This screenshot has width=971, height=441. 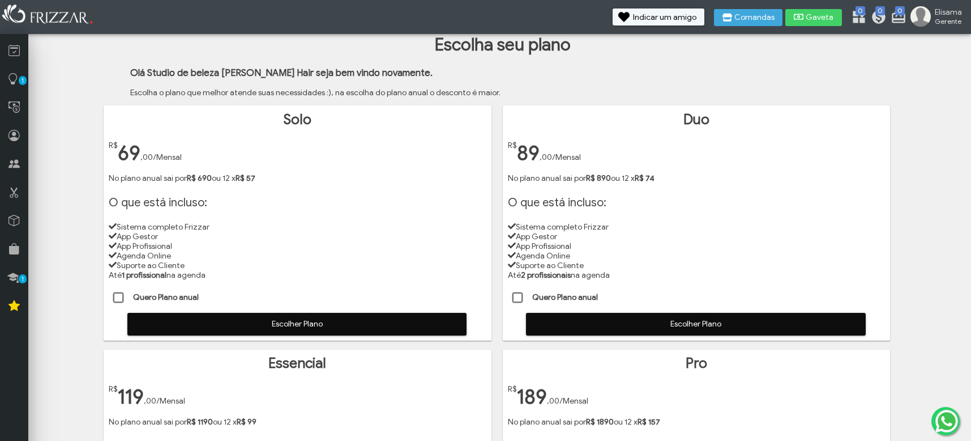 What do you see at coordinates (696, 363) in the screenshot?
I see `h1: Pro` at bounding box center [696, 363].